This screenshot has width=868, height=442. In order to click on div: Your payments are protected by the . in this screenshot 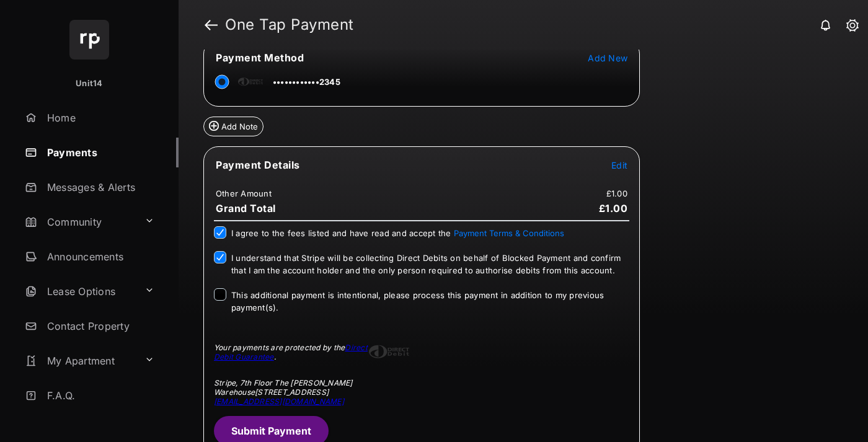, I will do `click(291, 352)`.